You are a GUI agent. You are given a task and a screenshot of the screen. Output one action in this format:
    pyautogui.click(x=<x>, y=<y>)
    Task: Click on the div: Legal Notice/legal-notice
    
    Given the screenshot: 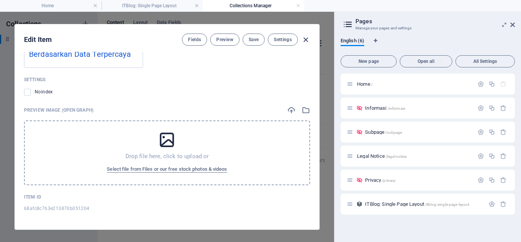 What is the action you would take?
    pyautogui.click(x=414, y=156)
    